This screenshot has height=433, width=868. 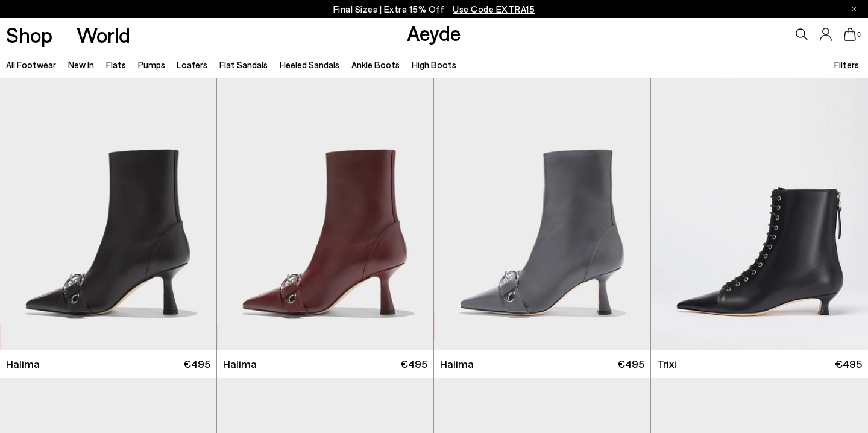 What do you see at coordinates (151, 64) in the screenshot?
I see `a: Pumps` at bounding box center [151, 64].